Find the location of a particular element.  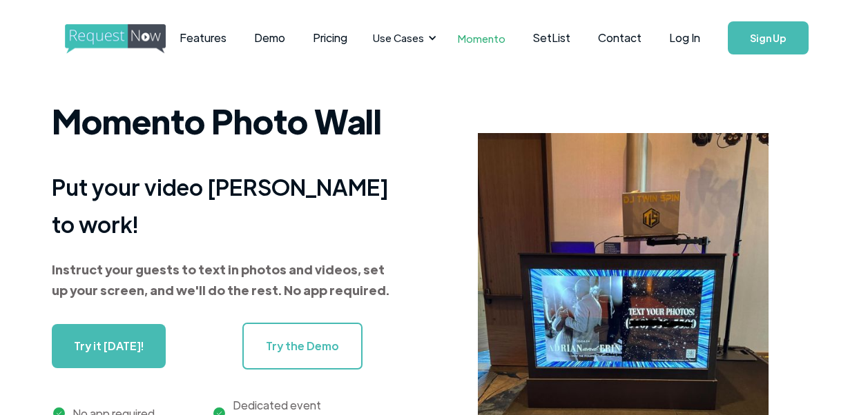

a: Sign Up is located at coordinates (768, 38).